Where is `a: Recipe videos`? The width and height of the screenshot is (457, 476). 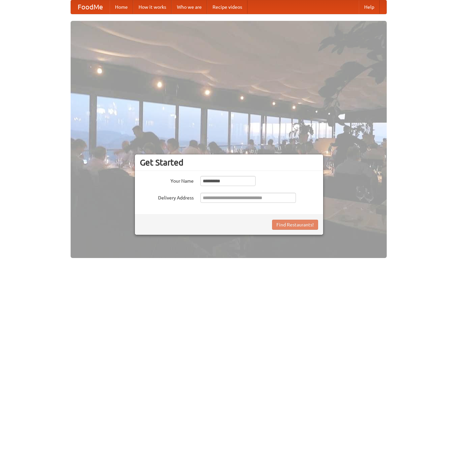 a: Recipe videos is located at coordinates (227, 7).